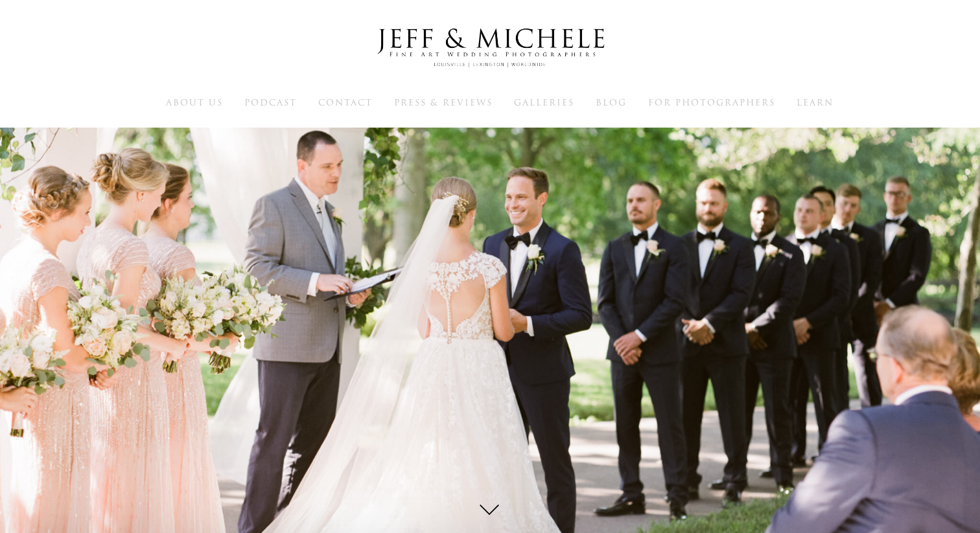 Image resolution: width=980 pixels, height=533 pixels. What do you see at coordinates (815, 102) in the screenshot?
I see `span: Learn` at bounding box center [815, 102].